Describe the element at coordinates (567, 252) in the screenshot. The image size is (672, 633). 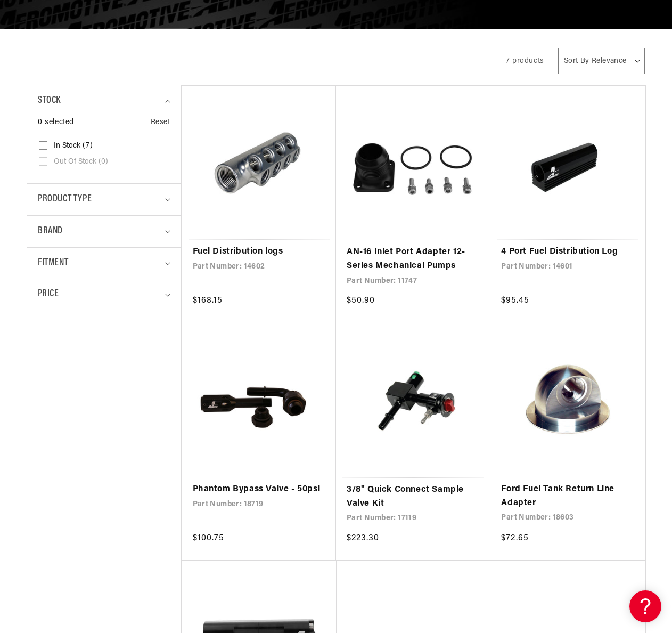
I see `a: 4 Port Fuel Distribution Log` at that location.